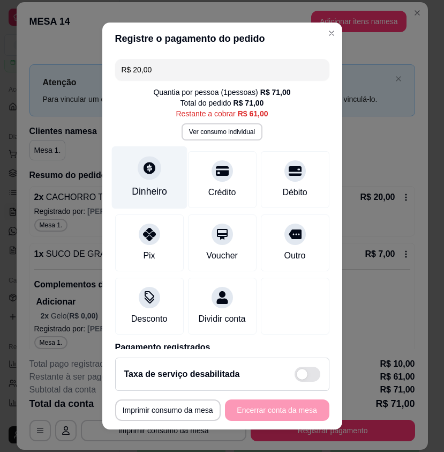  What do you see at coordinates (295, 192) in the screenshot?
I see `div: Débito` at bounding box center [295, 192].